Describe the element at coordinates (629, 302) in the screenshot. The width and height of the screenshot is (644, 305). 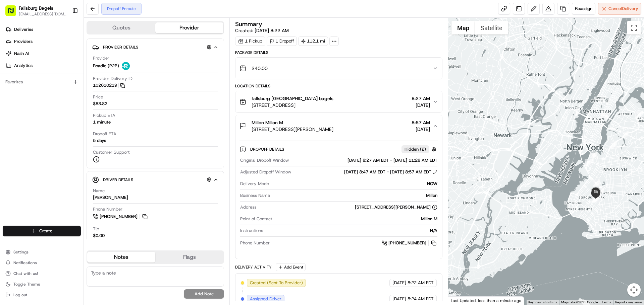
I see `a: Report a map error` at that location.